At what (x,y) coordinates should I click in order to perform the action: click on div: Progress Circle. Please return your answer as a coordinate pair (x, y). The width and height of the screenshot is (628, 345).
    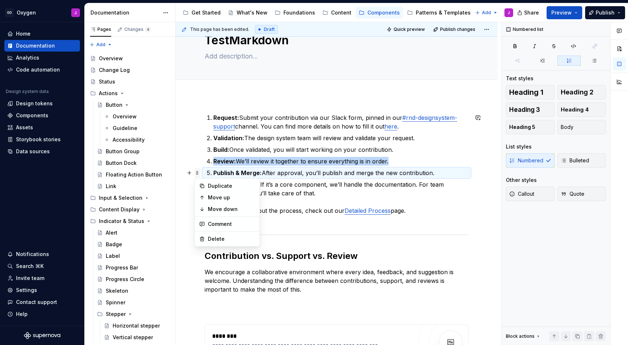
    Looking at the image, I should click on (125, 280).